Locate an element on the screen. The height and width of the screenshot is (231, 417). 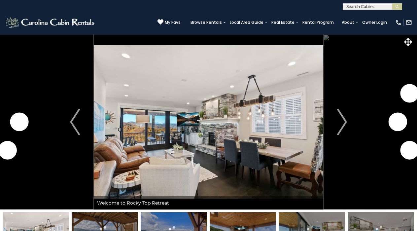
button: Next is located at coordinates (342, 122).